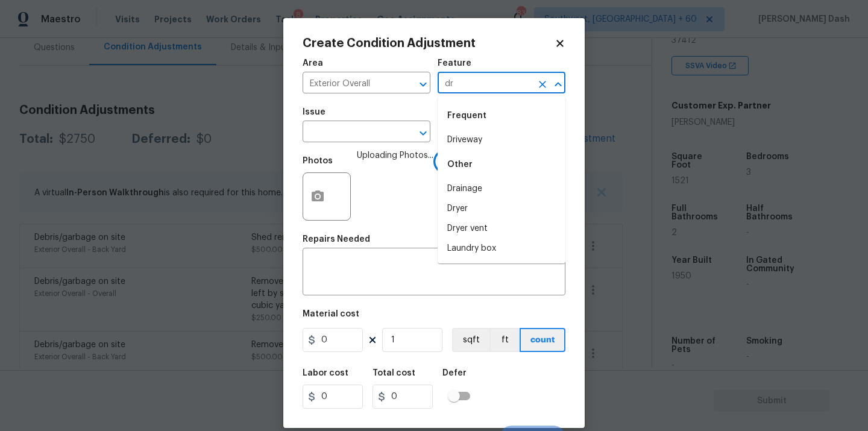 This screenshot has height=431, width=868. Describe the element at coordinates (501, 209) in the screenshot. I see `li: Dryer` at that location.